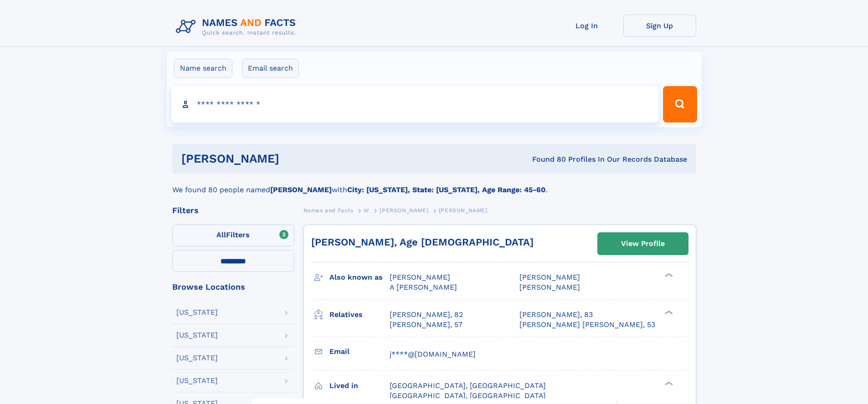  Describe the element at coordinates (203, 69) in the screenshot. I see `label: Name search` at that location.